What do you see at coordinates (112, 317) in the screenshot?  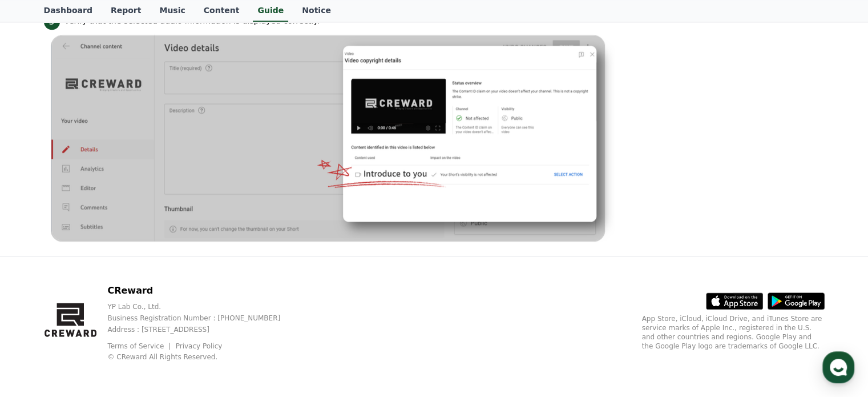 I see `a: Messages` at bounding box center [112, 317].